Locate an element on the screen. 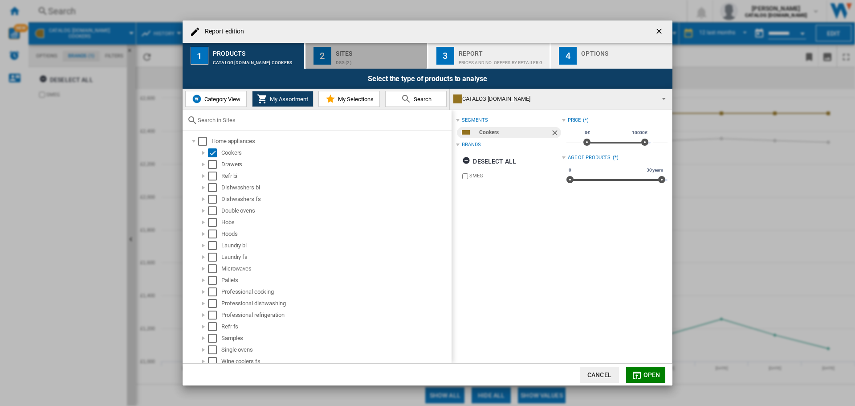  button: Category View is located at coordinates (216, 99).